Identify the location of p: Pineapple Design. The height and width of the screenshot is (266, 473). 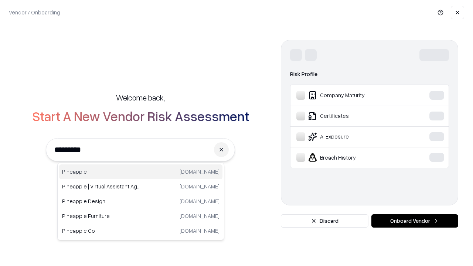
(101, 201).